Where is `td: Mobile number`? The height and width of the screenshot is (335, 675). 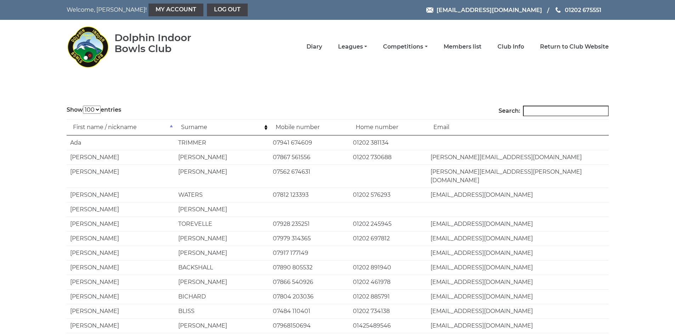 td: Mobile number is located at coordinates (310, 127).